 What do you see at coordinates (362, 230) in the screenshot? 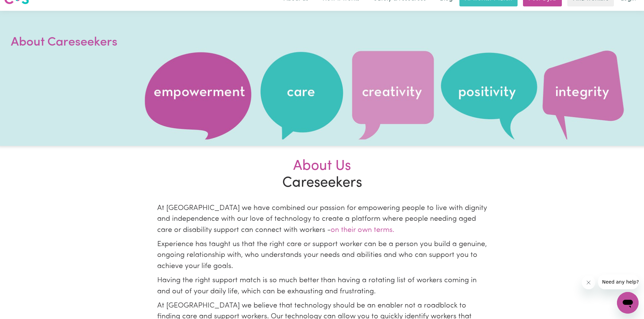
I see `span: on their own terms.` at bounding box center [362, 230].